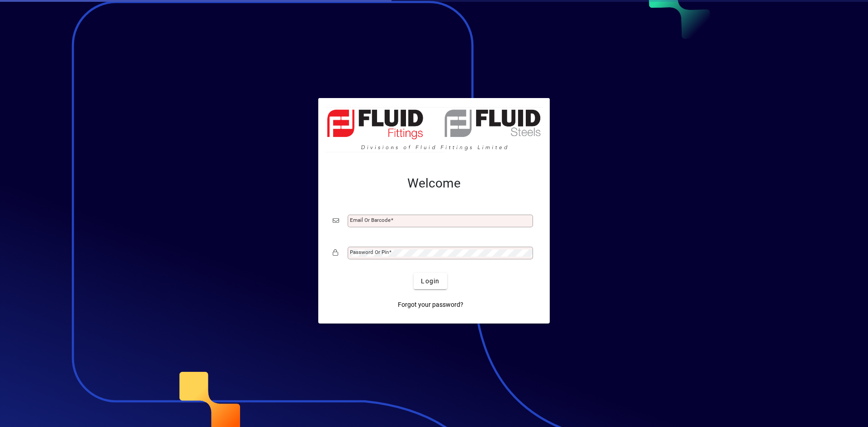 The height and width of the screenshot is (427, 868). What do you see at coordinates (369, 252) in the screenshot?
I see `mat-label: Password or Pin` at bounding box center [369, 252].